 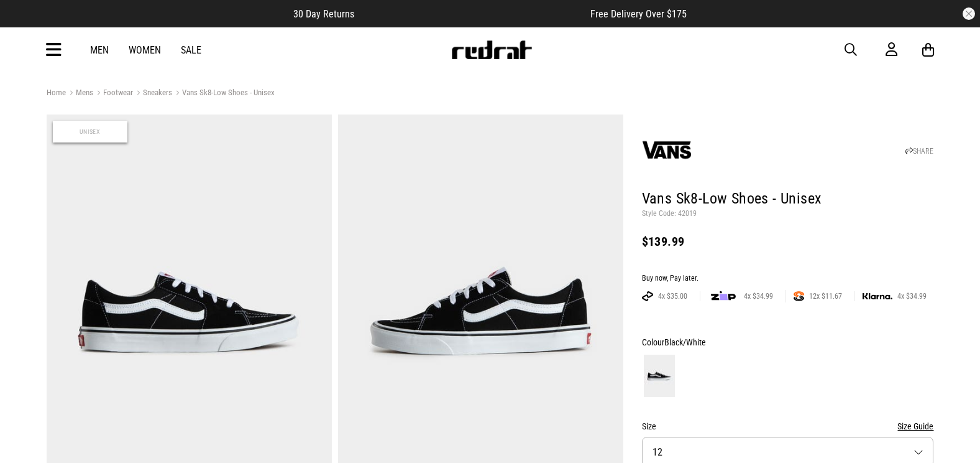 What do you see at coordinates (788, 426) in the screenshot?
I see `div: Size` at bounding box center [788, 426].